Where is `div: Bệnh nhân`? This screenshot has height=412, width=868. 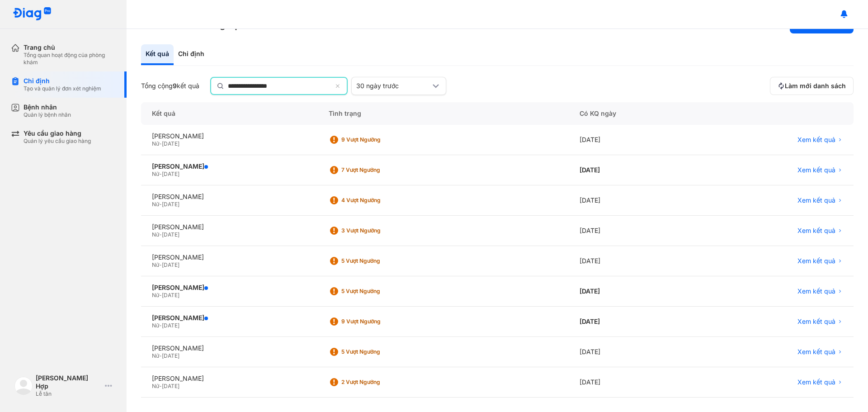 div: Bệnh nhân is located at coordinates (47, 107).